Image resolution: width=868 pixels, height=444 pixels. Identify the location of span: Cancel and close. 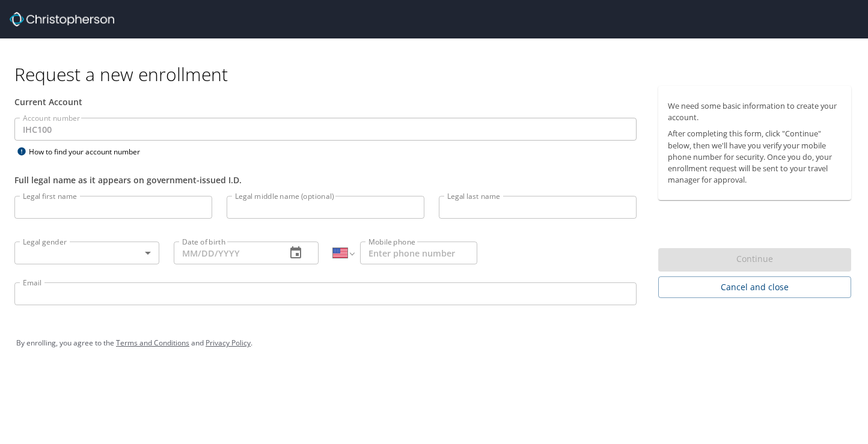
(755, 287).